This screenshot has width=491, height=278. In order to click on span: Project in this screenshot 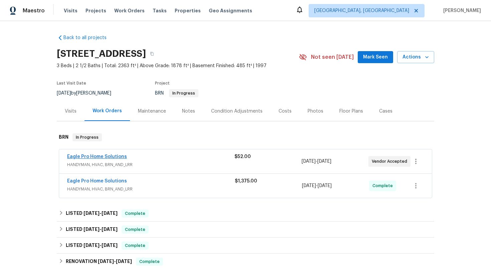, I will do `click(162, 83)`.